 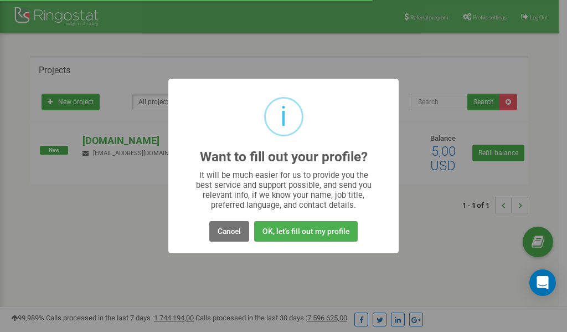 What do you see at coordinates (283, 116) in the screenshot?
I see `div: i` at bounding box center [283, 116].